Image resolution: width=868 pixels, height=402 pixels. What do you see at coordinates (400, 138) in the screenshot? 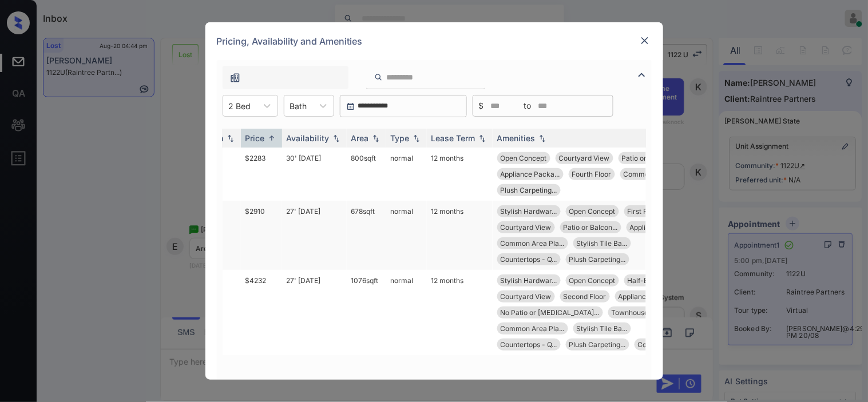
I see `div: Type` at bounding box center [400, 138].